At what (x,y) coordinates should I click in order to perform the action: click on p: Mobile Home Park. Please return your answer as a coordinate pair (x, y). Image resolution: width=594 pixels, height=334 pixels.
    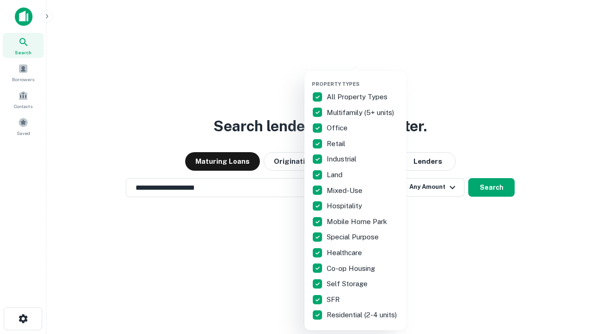
    Looking at the image, I should click on (358, 222).